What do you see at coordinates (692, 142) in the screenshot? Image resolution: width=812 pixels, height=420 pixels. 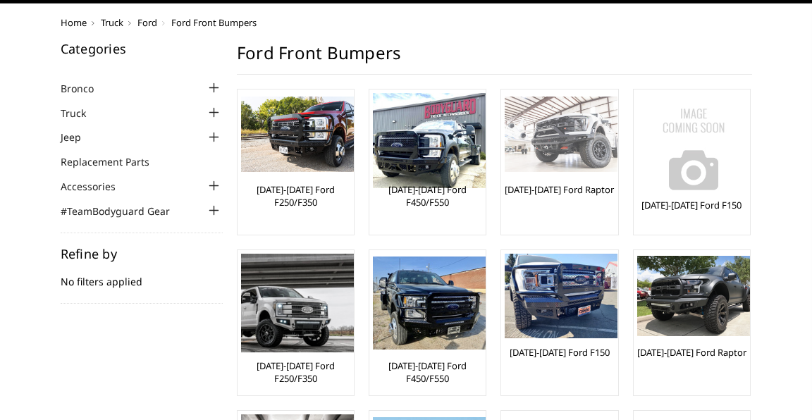 I see `a: No Image` at bounding box center [692, 142].